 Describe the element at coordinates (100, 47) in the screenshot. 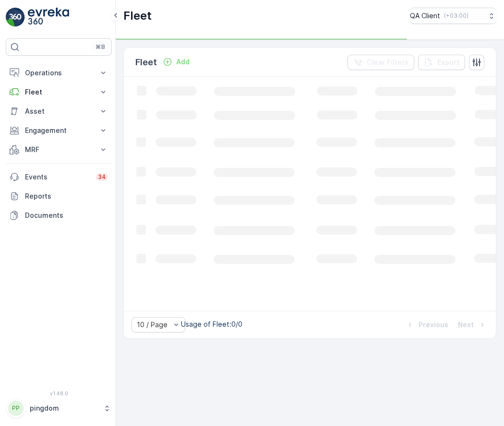

I see `p: ⌘B` at that location.